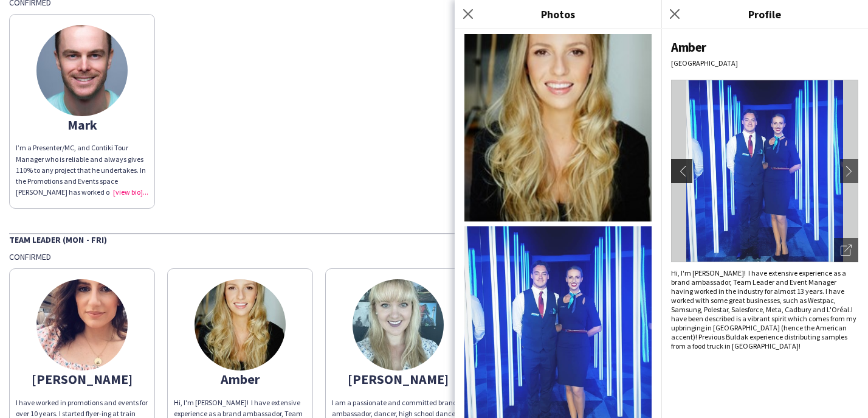  Describe the element at coordinates (434, 257) in the screenshot. I see `div: Confirmed` at that location.